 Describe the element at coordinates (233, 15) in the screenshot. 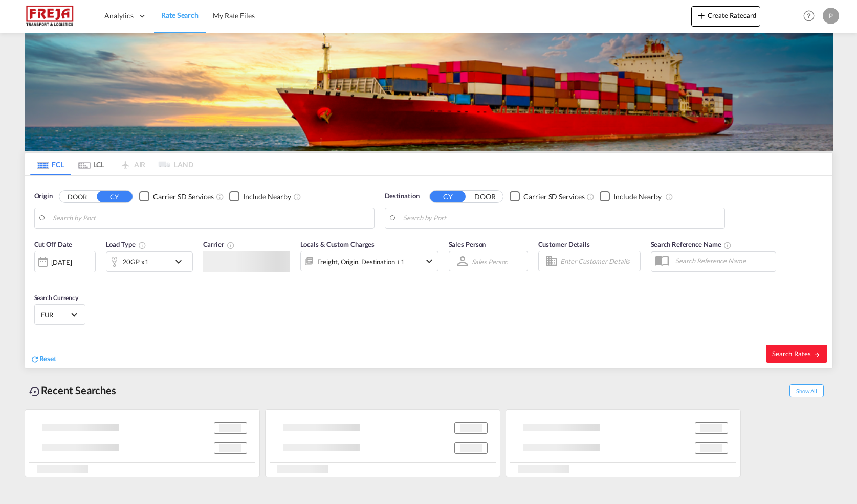

I see `span: My Rate Files` at that location.